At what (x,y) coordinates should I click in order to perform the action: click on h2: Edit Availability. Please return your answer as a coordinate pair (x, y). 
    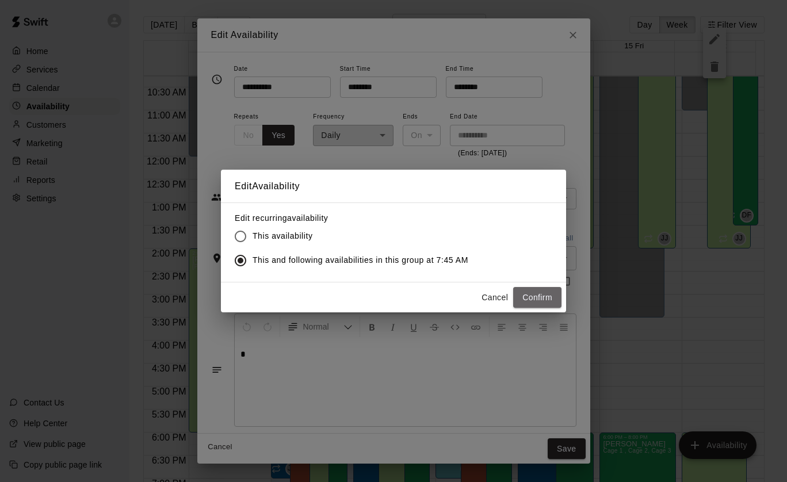
    Looking at the image, I should click on (394, 186).